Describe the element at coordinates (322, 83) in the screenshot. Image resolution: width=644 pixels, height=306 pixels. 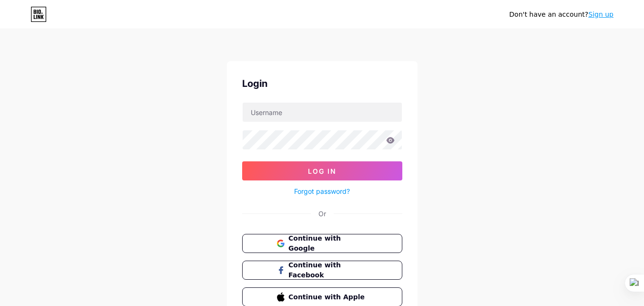
I see `div: Login` at that location.